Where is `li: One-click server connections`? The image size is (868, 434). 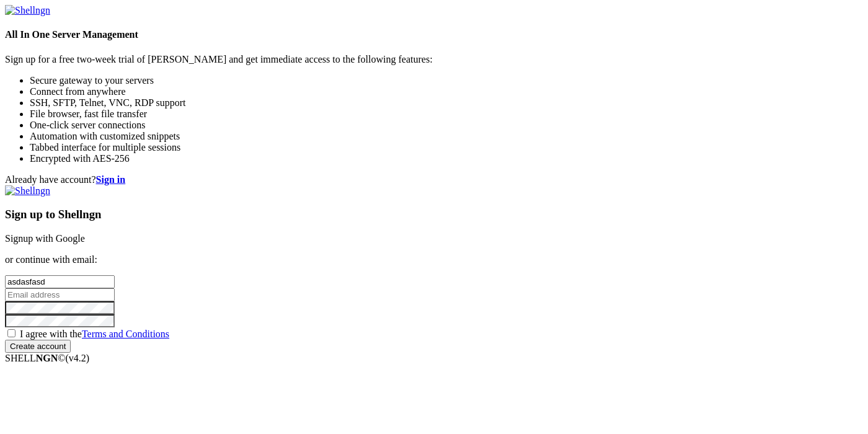 li: One-click server connections is located at coordinates (447, 126).